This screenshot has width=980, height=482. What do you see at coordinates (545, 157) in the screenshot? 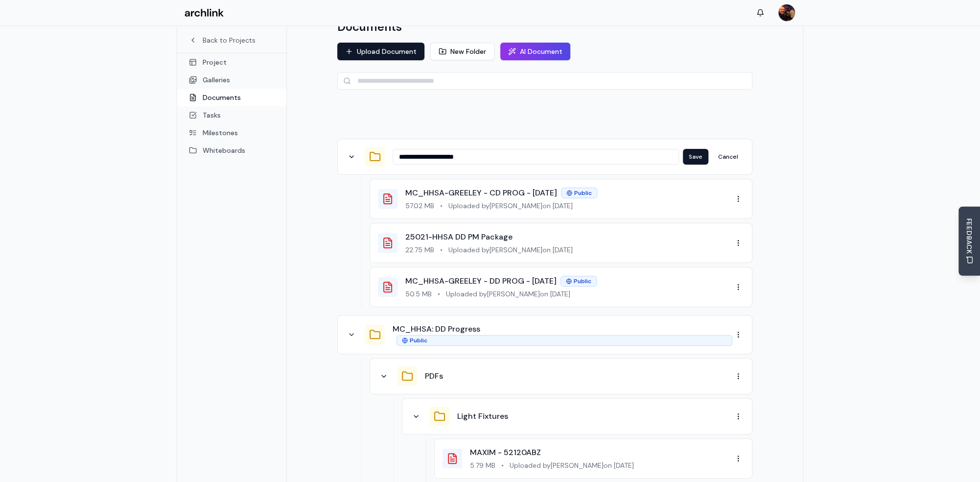
I see `div: SaveCancel` at bounding box center [545, 157].